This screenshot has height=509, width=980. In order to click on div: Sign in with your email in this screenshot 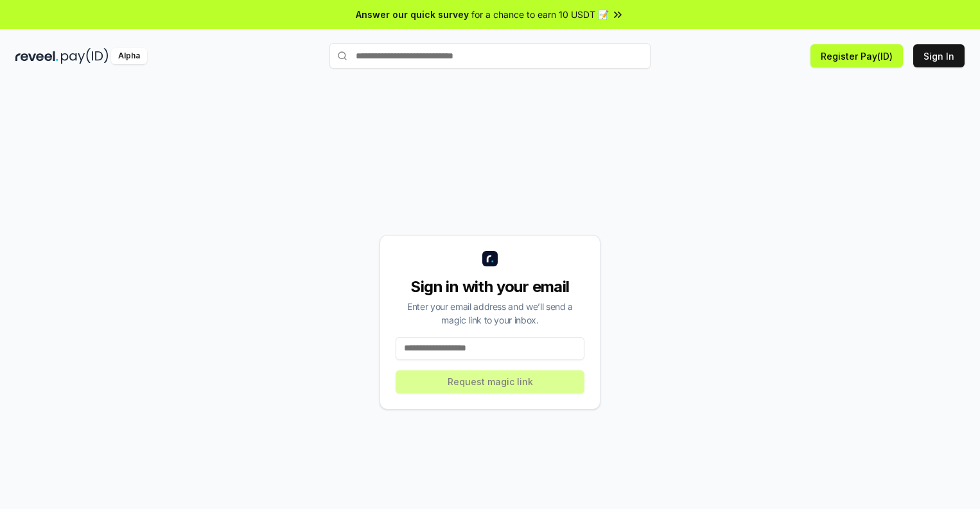, I will do `click(490, 287)`.